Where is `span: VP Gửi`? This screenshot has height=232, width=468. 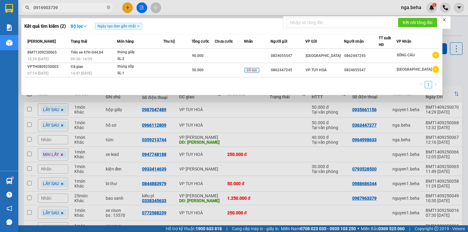
span: VP Gửi is located at coordinates (311, 41).